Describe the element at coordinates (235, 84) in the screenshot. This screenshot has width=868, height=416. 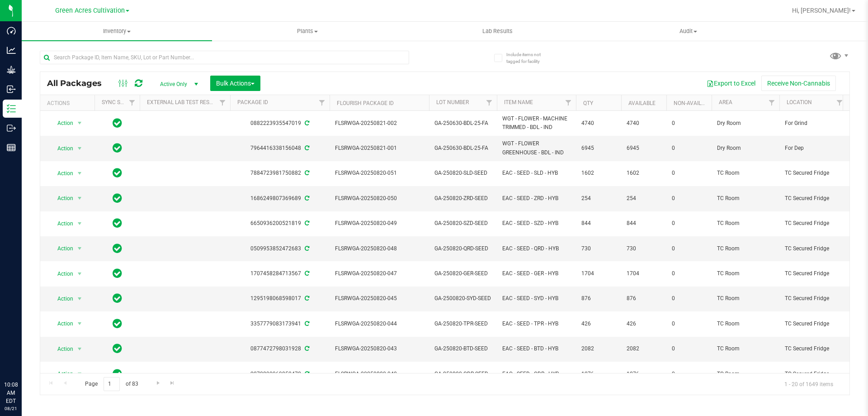
I see `button: Bulk Actions` at that location.